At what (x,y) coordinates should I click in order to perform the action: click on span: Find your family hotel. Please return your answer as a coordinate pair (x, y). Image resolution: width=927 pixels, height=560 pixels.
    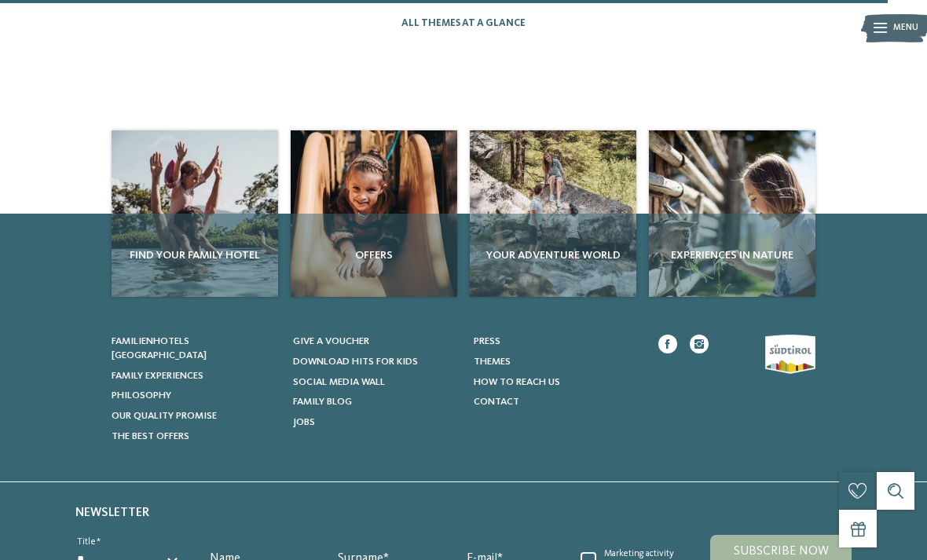
    Looking at the image, I should click on (195, 255).